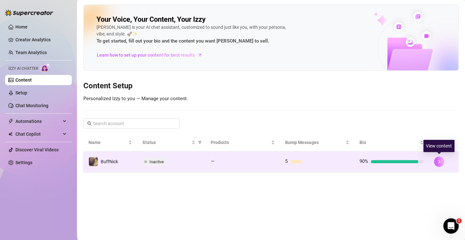 The width and height of the screenshot is (465, 240). I want to click on th: Bio, so click(391, 143).